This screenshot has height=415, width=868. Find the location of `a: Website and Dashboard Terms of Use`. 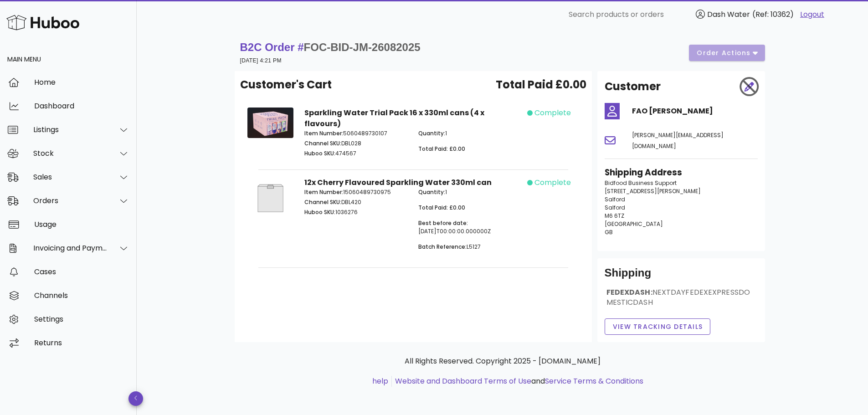

a: Website and Dashboard Terms of Use is located at coordinates (463, 381).